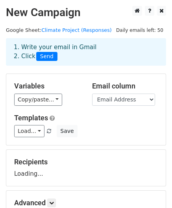 The height and width of the screenshot is (208, 172). I want to click on small: Google Sheet:, so click(59, 30).